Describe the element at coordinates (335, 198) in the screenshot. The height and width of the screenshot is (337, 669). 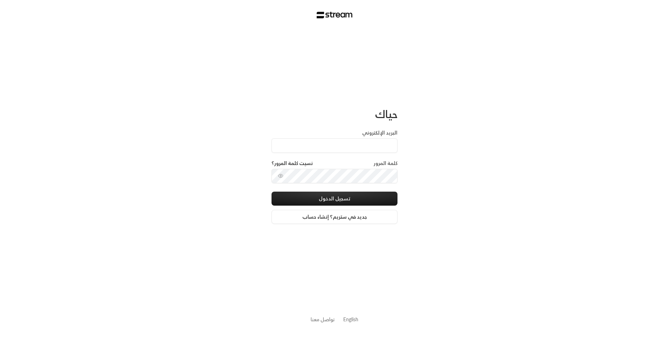
I see `button: تسجيل الدخول` at that location.